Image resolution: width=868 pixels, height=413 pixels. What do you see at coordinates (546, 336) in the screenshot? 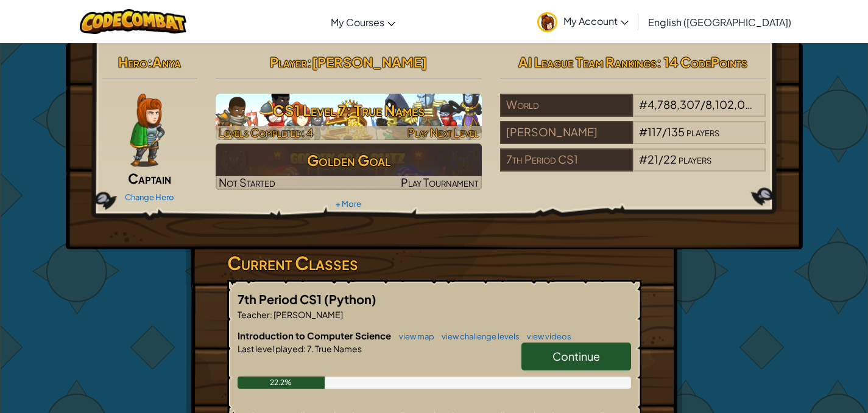
I see `a: view videos` at bounding box center [546, 336].